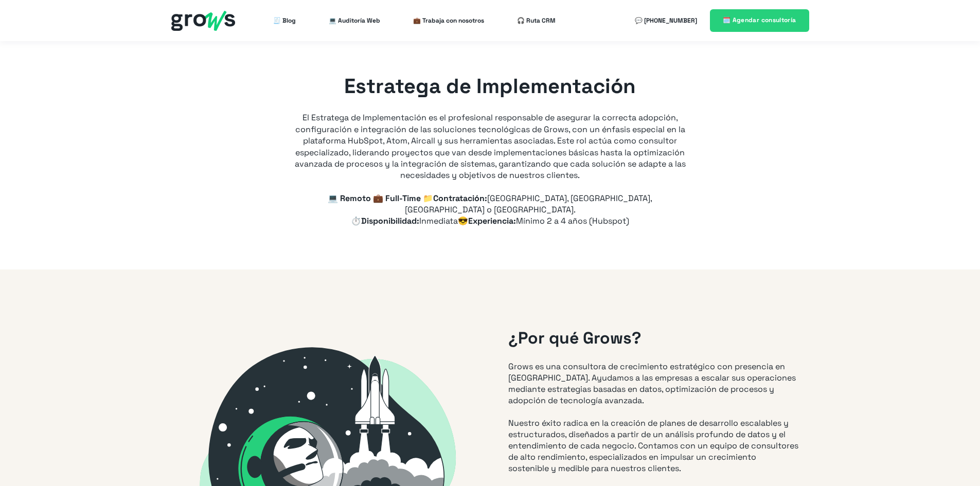 The image size is (980, 486). Describe the element at coordinates (285, 20) in the screenshot. I see `a: 🧾 Blog` at that location.